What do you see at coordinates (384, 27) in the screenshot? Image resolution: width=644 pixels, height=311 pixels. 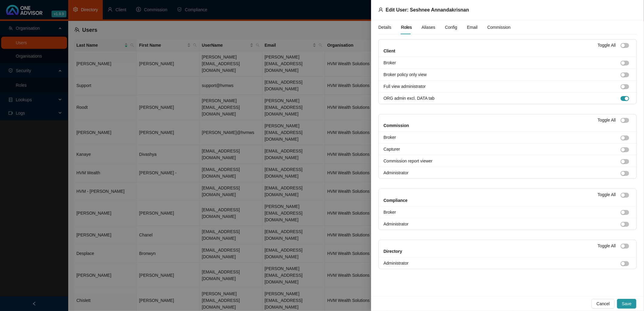 I see `div: Details` at bounding box center [384, 27].